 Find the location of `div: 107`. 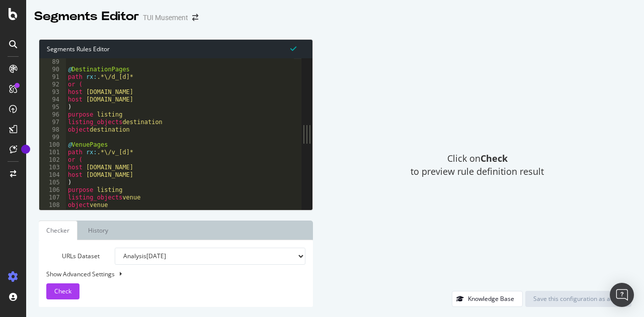

div: 107 is located at coordinates (53, 198).